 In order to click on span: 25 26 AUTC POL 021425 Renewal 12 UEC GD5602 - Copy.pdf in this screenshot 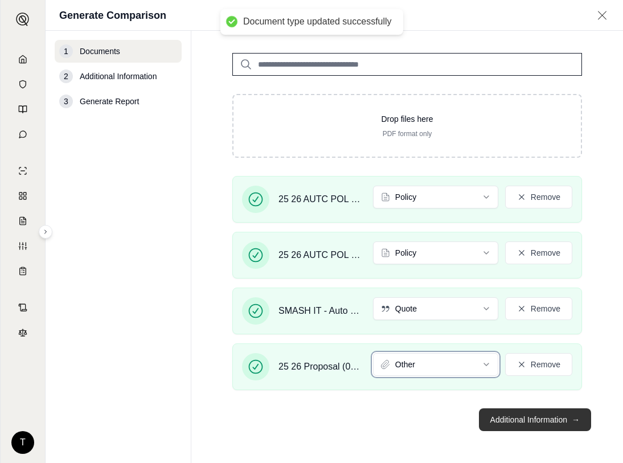, I will do `click(321, 255)`.